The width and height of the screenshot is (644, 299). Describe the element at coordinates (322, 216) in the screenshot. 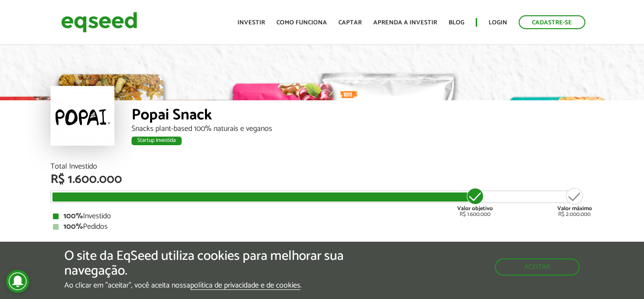

I see `div: Investido` at that location.